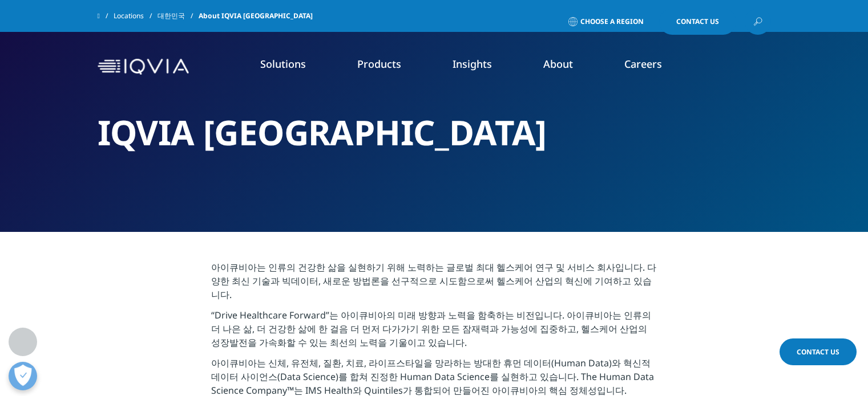 The height and width of the screenshot is (396, 868). Describe the element at coordinates (472, 64) in the screenshot. I see `a: Insights` at that location.